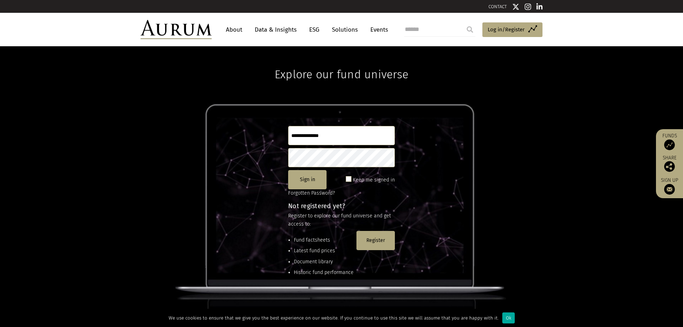 The width and height of the screenshot is (683, 327). What do you see at coordinates (345, 30) in the screenshot?
I see `a: Solutions` at bounding box center [345, 30].